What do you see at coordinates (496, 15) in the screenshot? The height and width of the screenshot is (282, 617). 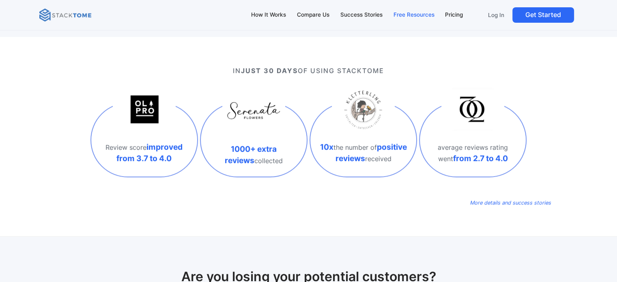 I see `p: Log In` at bounding box center [496, 15].